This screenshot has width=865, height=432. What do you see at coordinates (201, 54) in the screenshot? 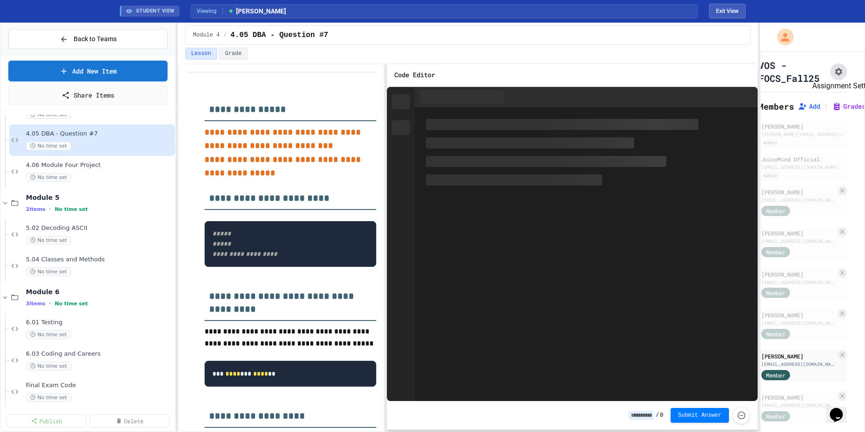
I see `button: Lesson` at bounding box center [201, 54].